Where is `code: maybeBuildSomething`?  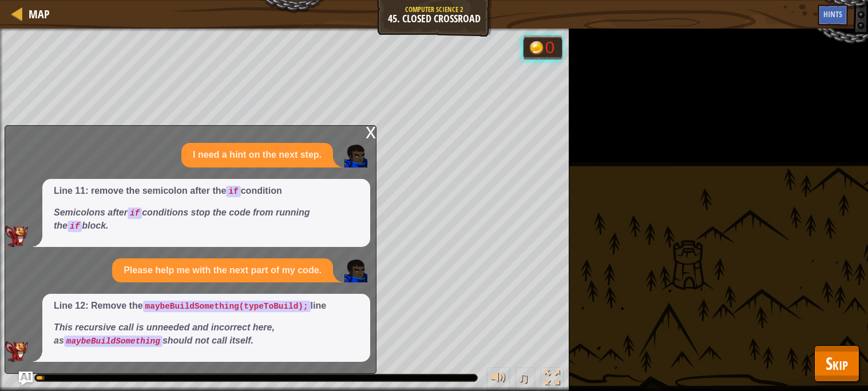
code: maybeBuildSomething is located at coordinates (114, 341).